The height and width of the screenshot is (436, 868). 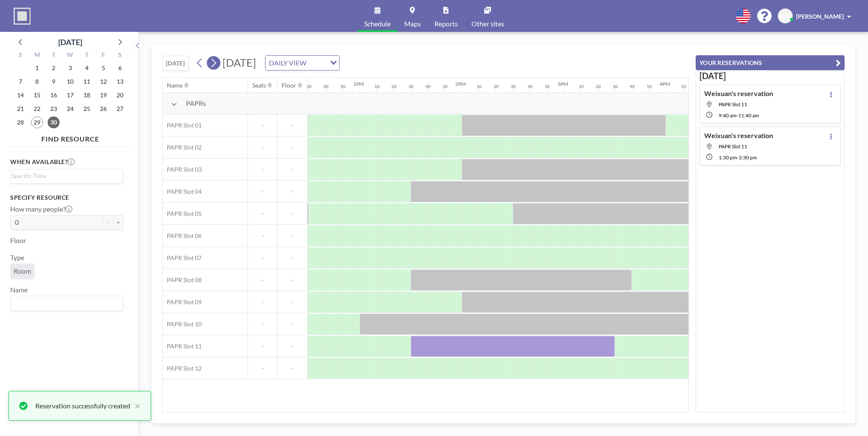 I want to click on div: W, so click(x=70, y=55).